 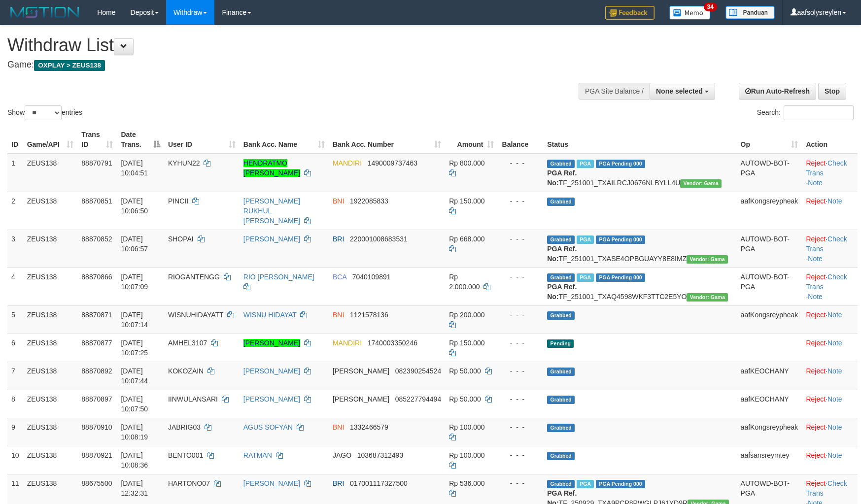 I want to click on td: 6, so click(x=16, y=347).